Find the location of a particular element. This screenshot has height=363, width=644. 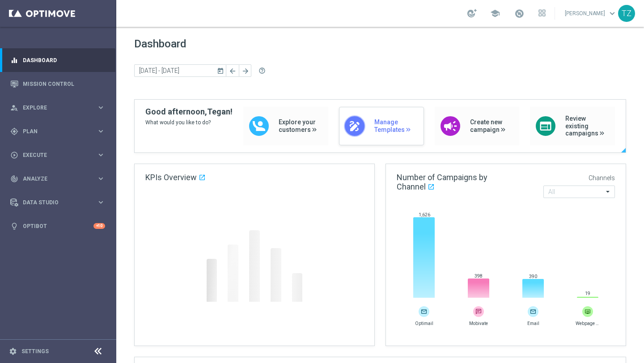

div: person_search Explore keyboard_arrow_right is located at coordinates (58, 108).